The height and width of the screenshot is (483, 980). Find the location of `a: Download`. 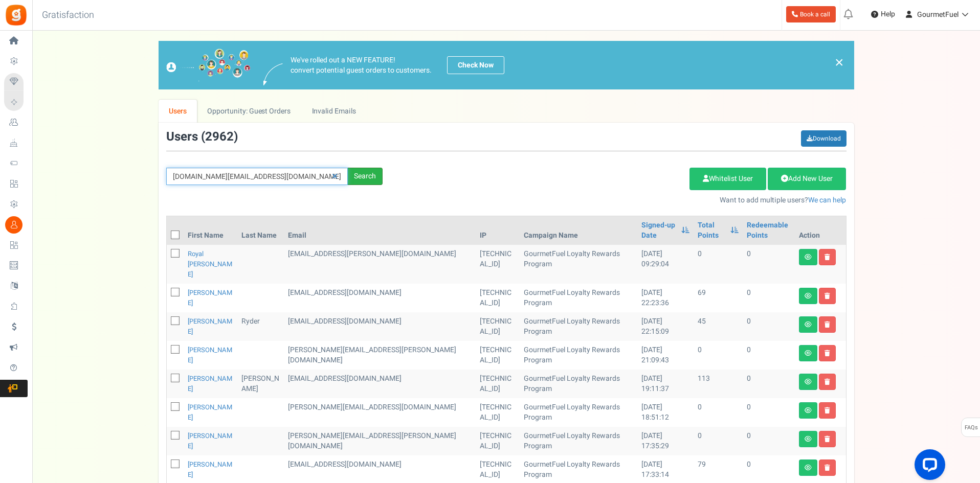

a: Download is located at coordinates (823, 138).